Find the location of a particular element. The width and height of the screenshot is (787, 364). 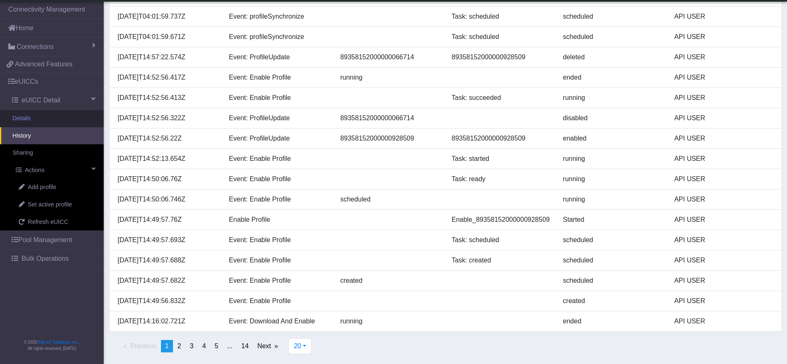

span: Add profile is located at coordinates (42, 188).